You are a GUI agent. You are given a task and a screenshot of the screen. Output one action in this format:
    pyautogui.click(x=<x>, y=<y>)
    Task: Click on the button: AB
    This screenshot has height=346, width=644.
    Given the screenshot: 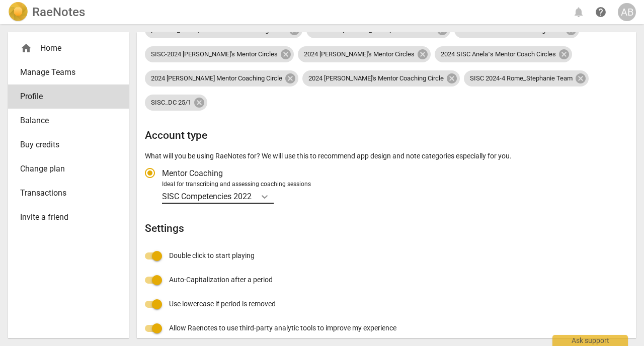 What is the action you would take?
    pyautogui.click(x=626, y=12)
    